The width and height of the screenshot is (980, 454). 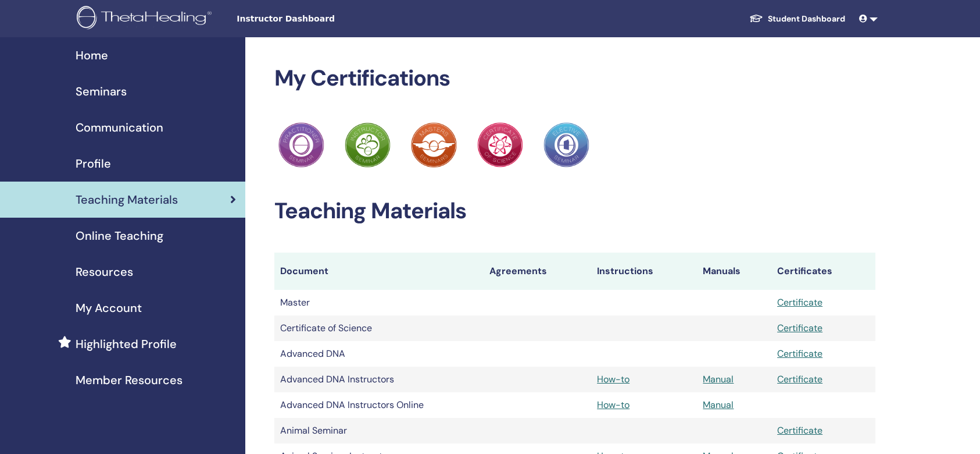 I want to click on td: Animal Seminar, so click(x=379, y=430).